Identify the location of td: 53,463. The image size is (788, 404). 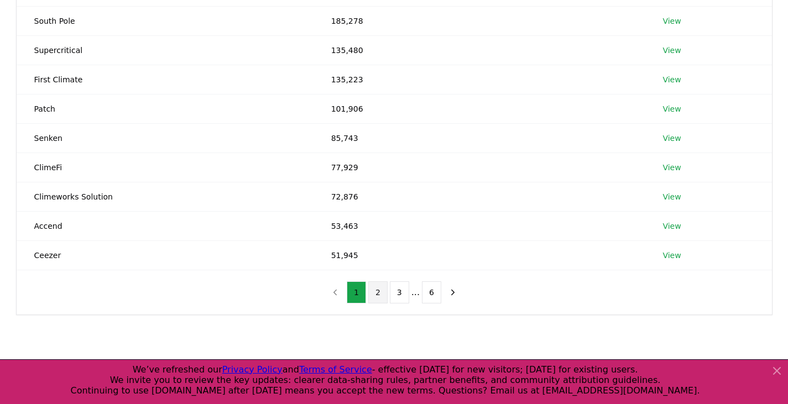
(479, 226).